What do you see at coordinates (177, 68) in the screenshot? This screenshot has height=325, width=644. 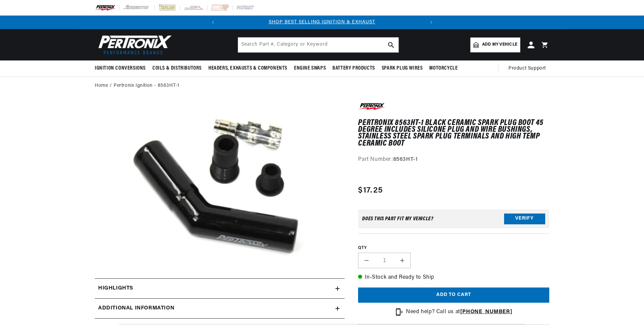 I see `span: Coils & Distributors` at bounding box center [177, 68].